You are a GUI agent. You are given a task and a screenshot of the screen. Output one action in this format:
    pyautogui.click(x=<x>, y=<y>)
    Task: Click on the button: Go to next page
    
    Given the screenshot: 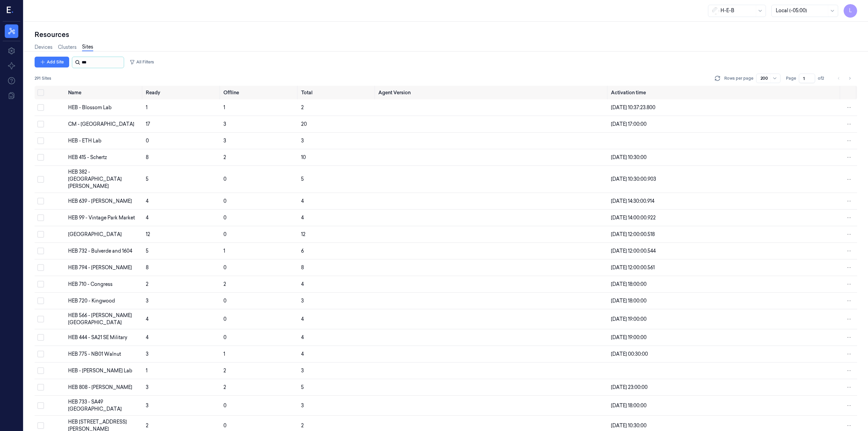 What is the action you would take?
    pyautogui.click(x=850, y=79)
    